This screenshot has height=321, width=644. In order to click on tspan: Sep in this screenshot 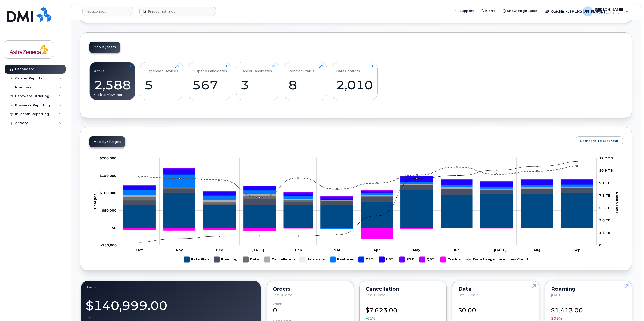, I will do `click(577, 250)`.